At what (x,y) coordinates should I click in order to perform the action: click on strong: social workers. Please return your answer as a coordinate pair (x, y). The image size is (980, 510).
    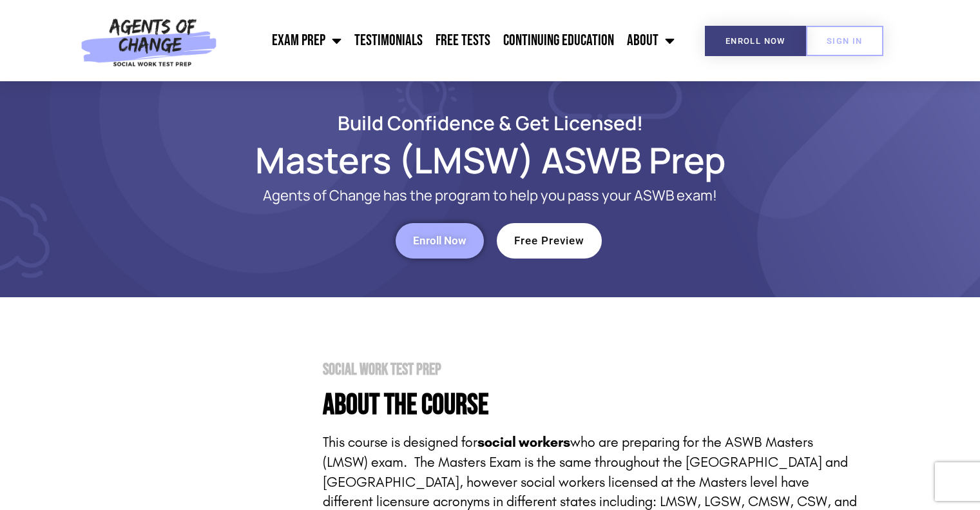
    Looking at the image, I should click on (524, 442).